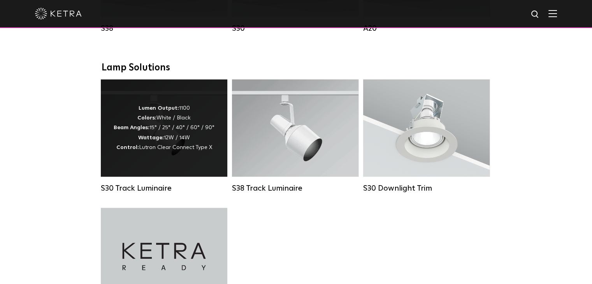 The image size is (592, 284). I want to click on strong: Colors:, so click(147, 118).